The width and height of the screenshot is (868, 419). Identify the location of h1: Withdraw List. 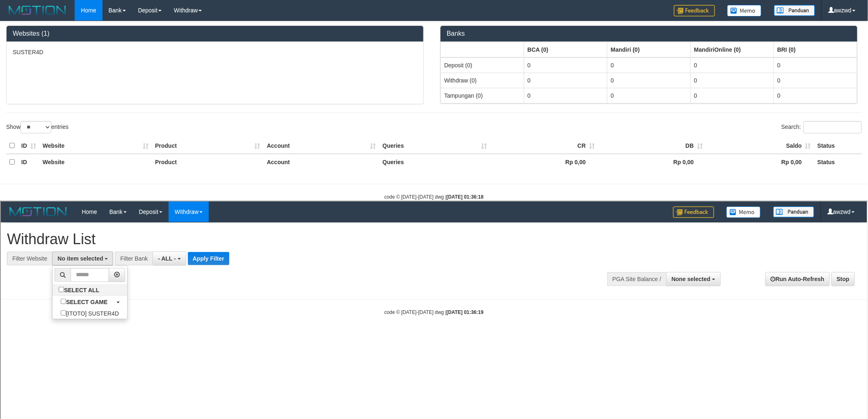
(287, 38).